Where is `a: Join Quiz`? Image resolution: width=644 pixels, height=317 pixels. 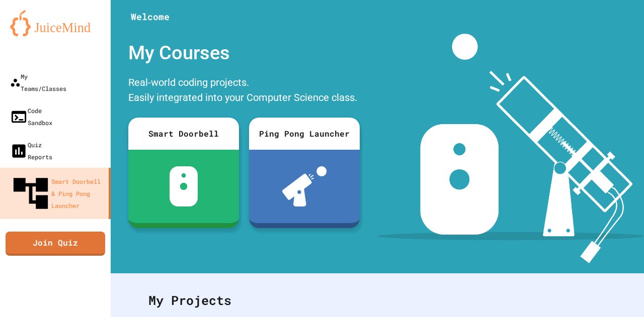 a: Join Quiz is located at coordinates (55, 244).